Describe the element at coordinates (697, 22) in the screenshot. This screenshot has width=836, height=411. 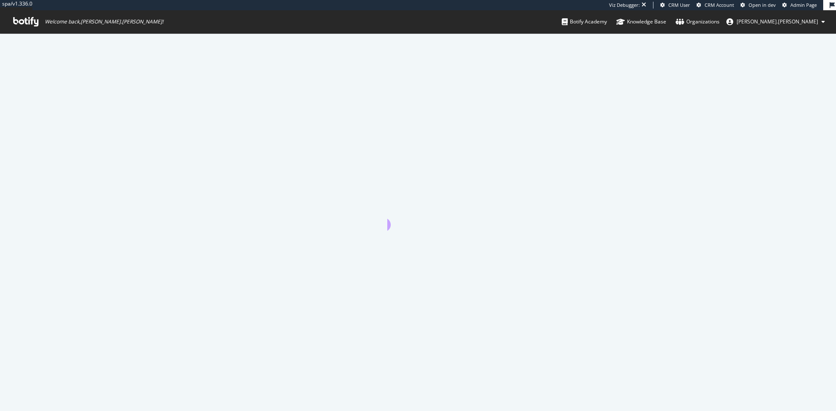
I see `div: Organizations` at that location.